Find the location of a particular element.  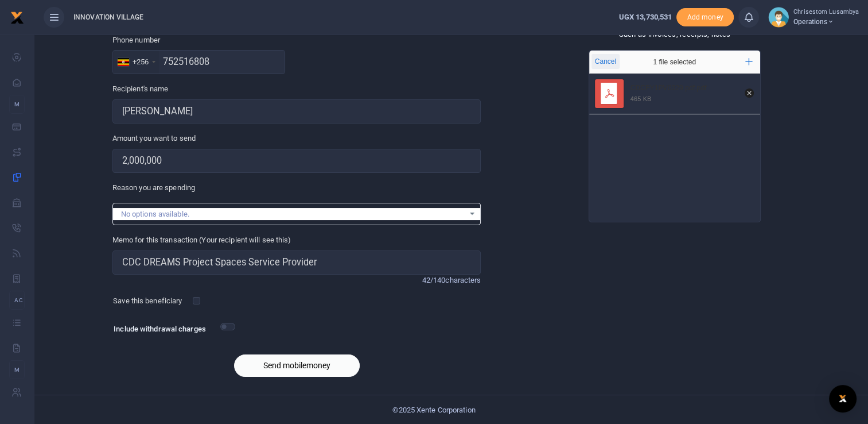

label: Reason you are spending is located at coordinates (154, 188).